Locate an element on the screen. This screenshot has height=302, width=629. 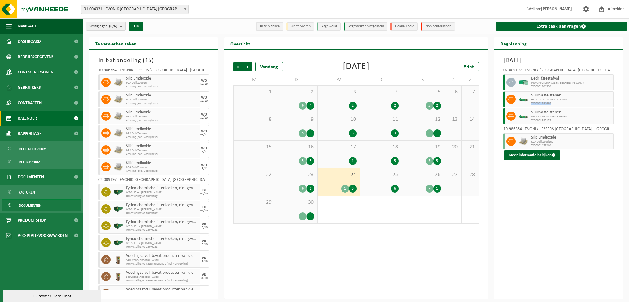
span: 9 is located at coordinates (296, 119).